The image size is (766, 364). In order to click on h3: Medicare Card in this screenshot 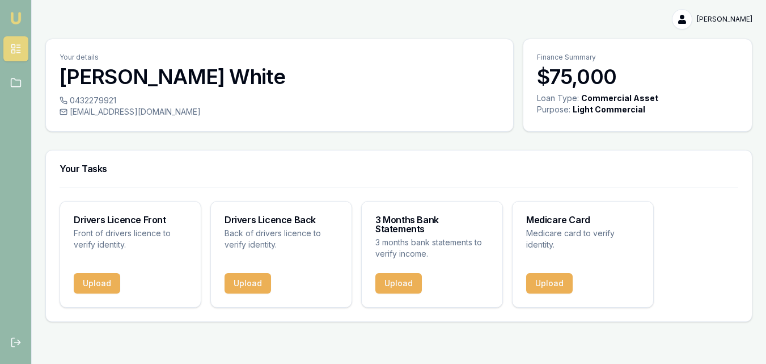, I will do `click(583, 219)`.